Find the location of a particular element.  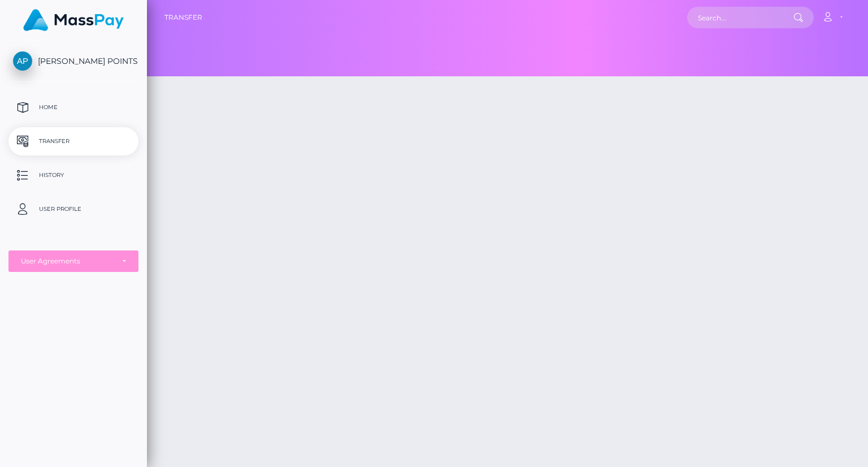

p: User Profile is located at coordinates (74, 209).